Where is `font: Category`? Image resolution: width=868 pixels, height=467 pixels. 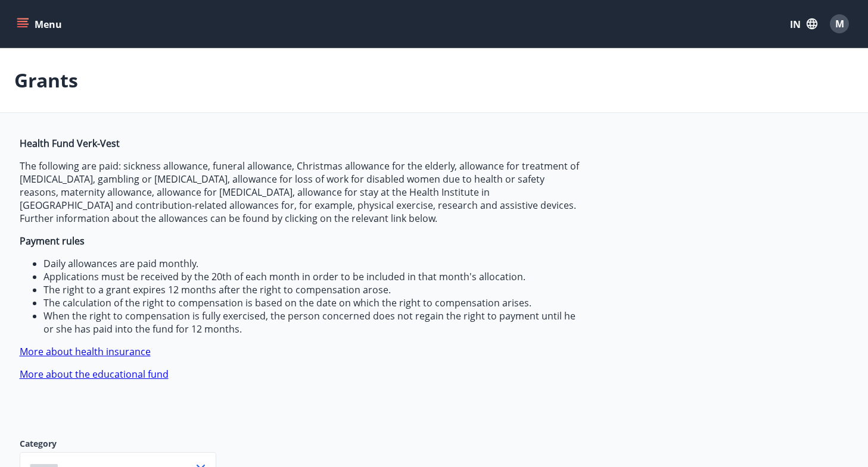
font: Category is located at coordinates (38, 443).